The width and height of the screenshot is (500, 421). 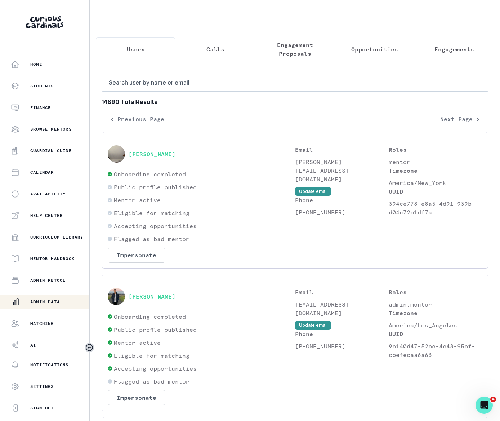 What do you see at coordinates (435, 208) in the screenshot?
I see `p: 394ce778-e8a5-4d91-939b-d04c72b1df7a` at bounding box center [435, 208].